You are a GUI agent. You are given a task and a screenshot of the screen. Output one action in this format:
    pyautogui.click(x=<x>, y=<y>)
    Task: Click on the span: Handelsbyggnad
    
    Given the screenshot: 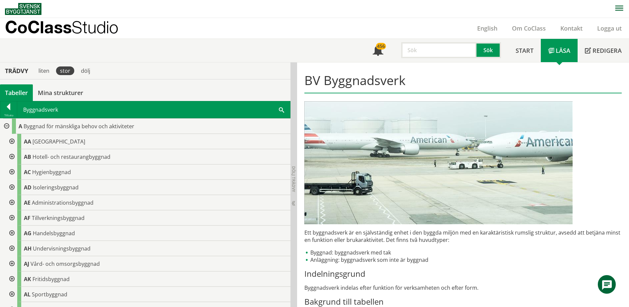 What is the action you would take?
    pyautogui.click(x=54, y=233)
    